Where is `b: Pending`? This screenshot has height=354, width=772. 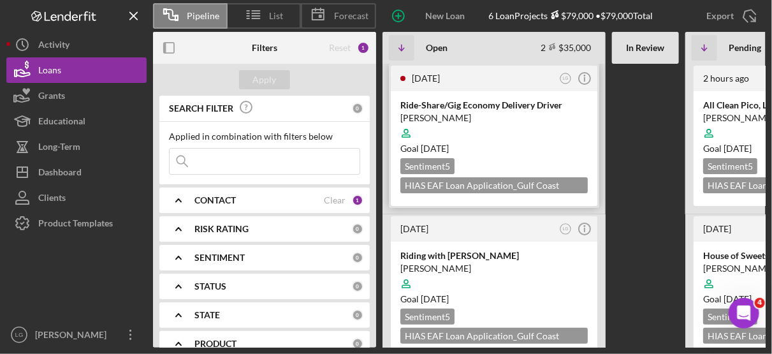 b: Pending is located at coordinates (744, 48).